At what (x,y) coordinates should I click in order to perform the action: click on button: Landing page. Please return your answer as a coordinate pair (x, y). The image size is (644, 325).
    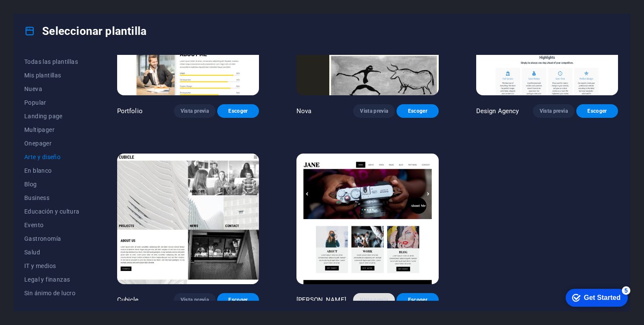
    Looking at the image, I should click on (51, 116).